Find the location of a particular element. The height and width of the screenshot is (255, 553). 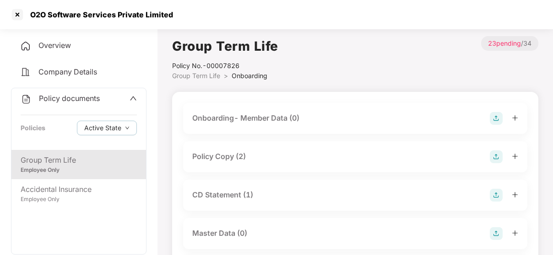

span: Group Term Life is located at coordinates (196, 76).